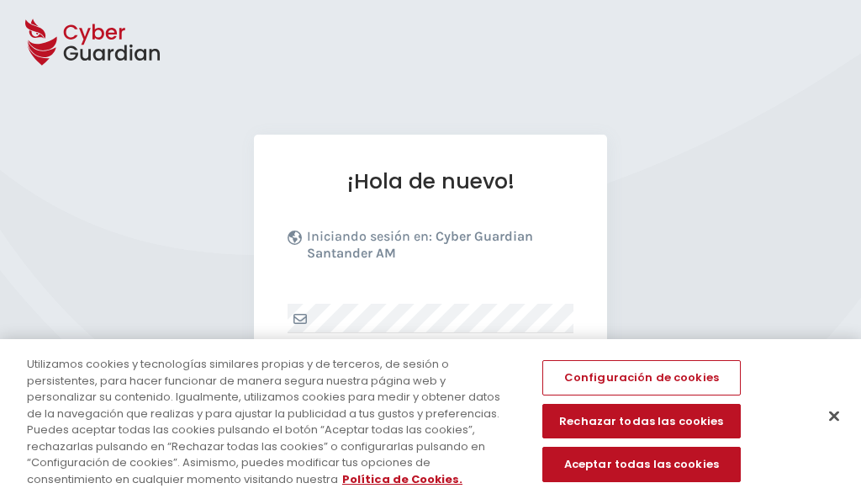 This screenshot has height=499, width=861. Describe the element at coordinates (438, 249) in the screenshot. I see `p: Iniciando sesión en:` at that location.